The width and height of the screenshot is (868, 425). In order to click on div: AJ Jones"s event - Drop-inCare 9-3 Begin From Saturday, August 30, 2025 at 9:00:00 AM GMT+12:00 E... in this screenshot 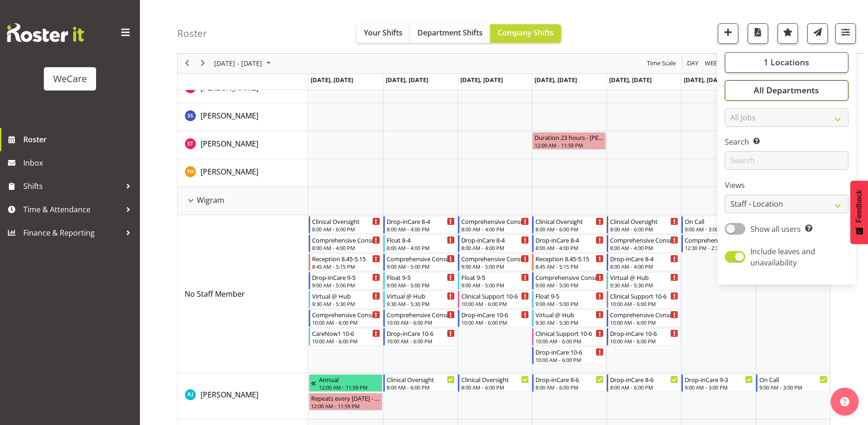, I will do `click(718, 382)`.